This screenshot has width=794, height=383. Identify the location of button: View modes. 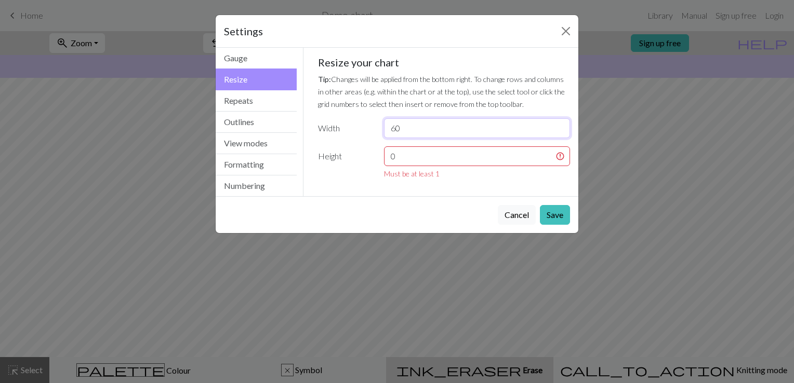
(256, 143).